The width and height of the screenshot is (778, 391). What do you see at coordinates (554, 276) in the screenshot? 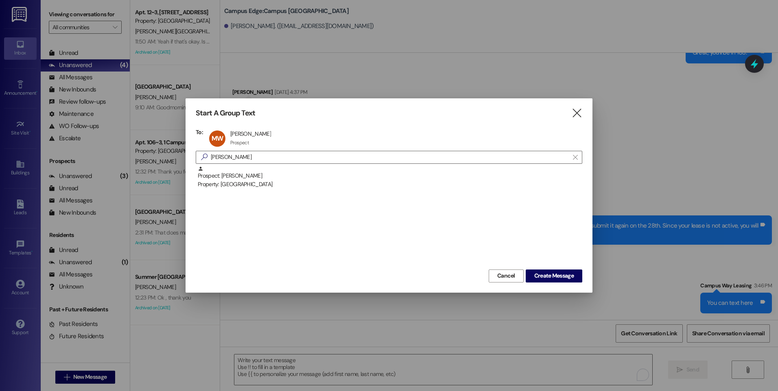
I see `span: Create Message` at bounding box center [554, 276].